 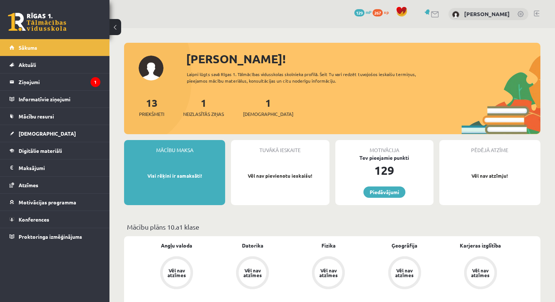 What do you see at coordinates (55, 236) in the screenshot?
I see `a: Proktoringa izmēģinājums` at bounding box center [55, 236].